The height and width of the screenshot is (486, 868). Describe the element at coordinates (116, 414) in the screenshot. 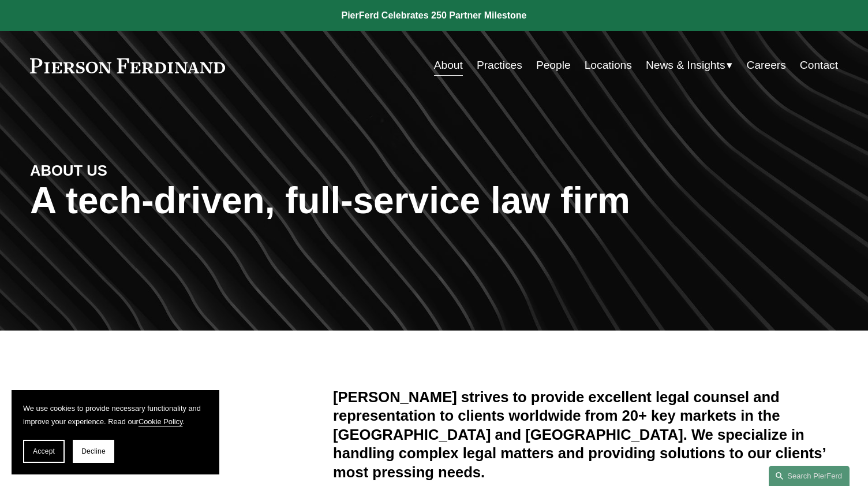

I see `p: We use cookies to provide necessary functionality and improve your experience. Read our .` at that location.